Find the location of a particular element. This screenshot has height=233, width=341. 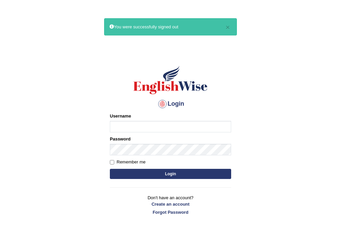

label: Username is located at coordinates (120, 116).